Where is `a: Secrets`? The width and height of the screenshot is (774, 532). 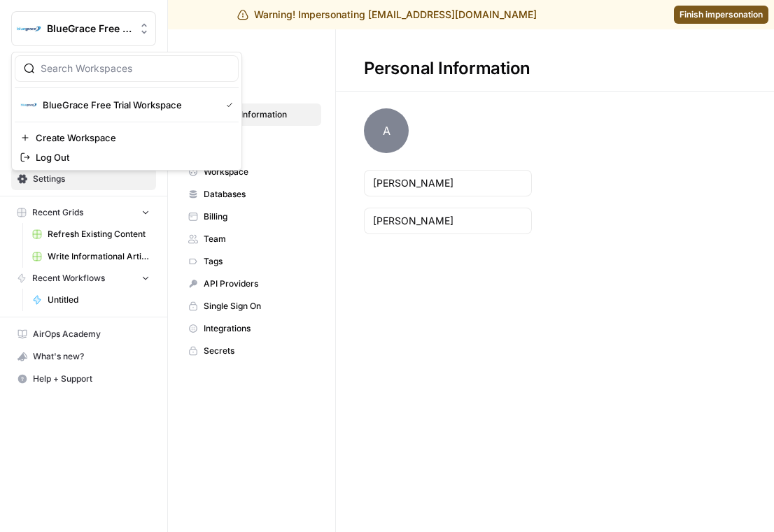 a: Secrets is located at coordinates (251, 351).